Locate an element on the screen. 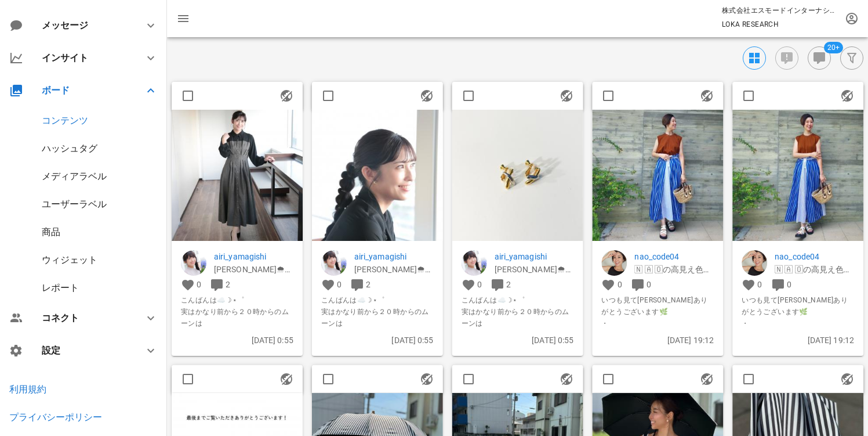 This screenshot has height=436, width=868. img: 1481981549282148_18341905951205850_7563272432989330650_n.heic.jpg is located at coordinates (658, 175).